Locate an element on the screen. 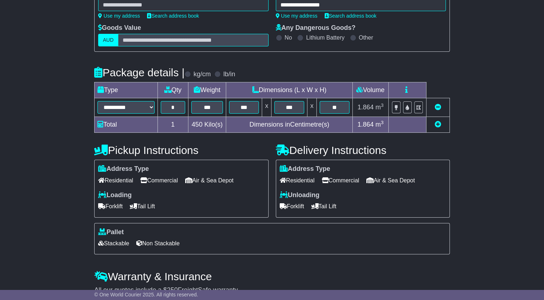  td: Dimensions in Centimetre(s) is located at coordinates (289, 125).